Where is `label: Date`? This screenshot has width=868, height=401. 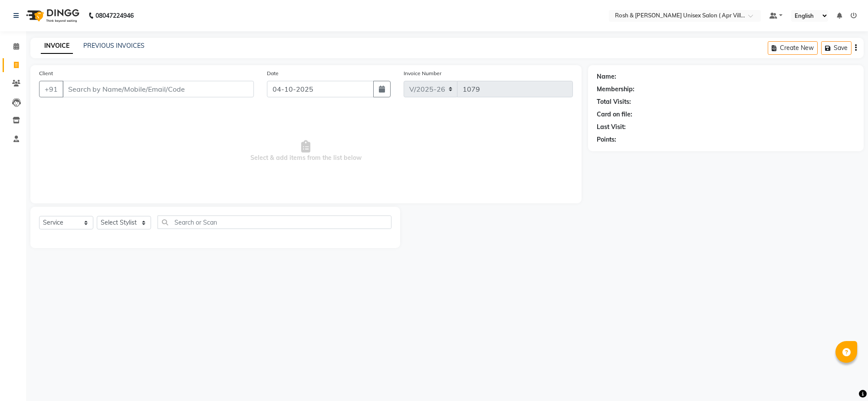 label: Date is located at coordinates (273, 74).